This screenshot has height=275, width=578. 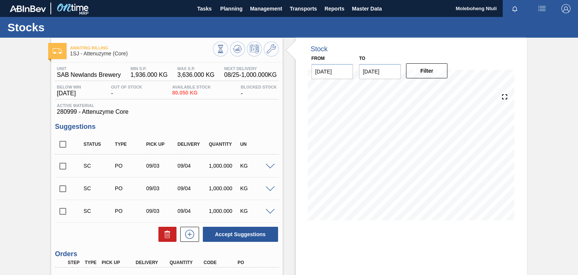 I want to click on span: Next Delivery, so click(x=251, y=68).